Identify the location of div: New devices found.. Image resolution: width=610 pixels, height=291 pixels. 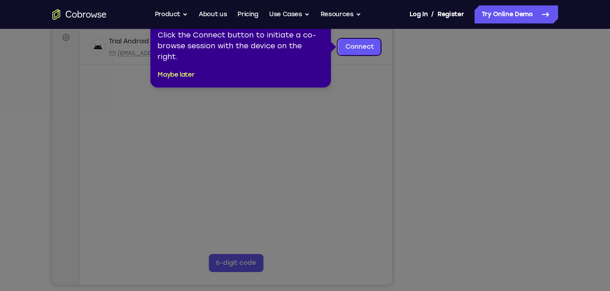
(126, 59).